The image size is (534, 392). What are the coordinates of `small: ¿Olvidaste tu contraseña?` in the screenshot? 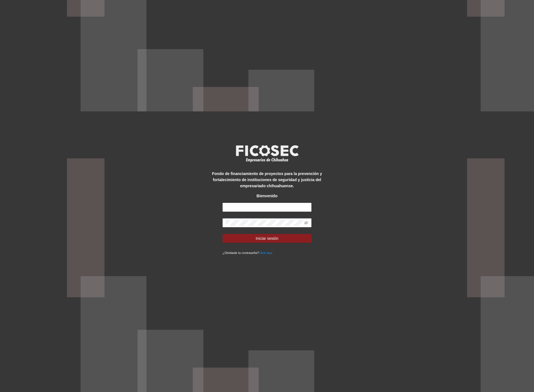 It's located at (247, 253).